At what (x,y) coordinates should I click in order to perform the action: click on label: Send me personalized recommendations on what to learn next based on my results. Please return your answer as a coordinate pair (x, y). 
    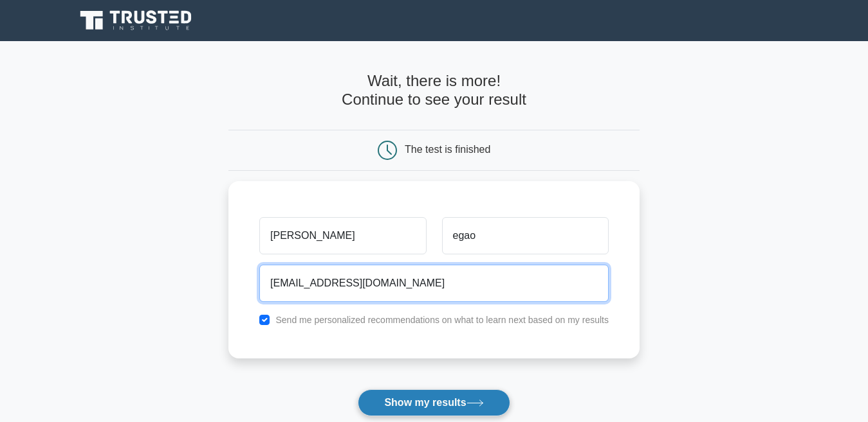
    Looking at the image, I should click on (442, 320).